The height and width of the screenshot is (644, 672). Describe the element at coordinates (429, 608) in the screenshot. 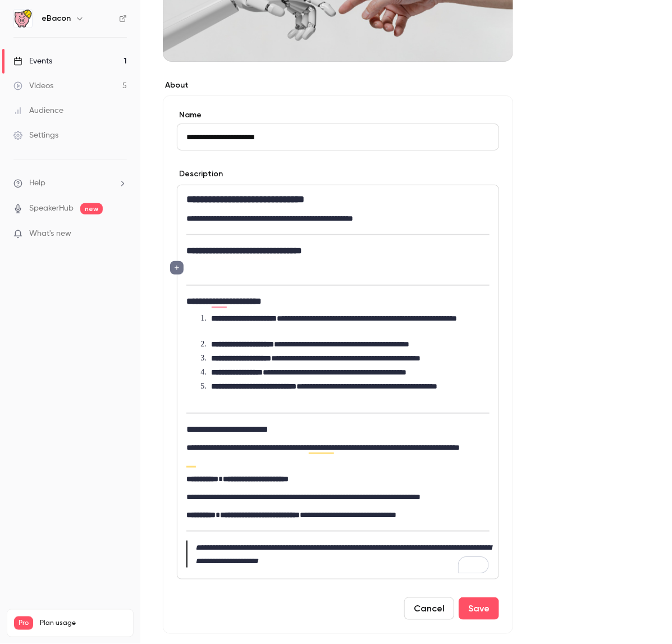

I see `button: Cancel` at that location.